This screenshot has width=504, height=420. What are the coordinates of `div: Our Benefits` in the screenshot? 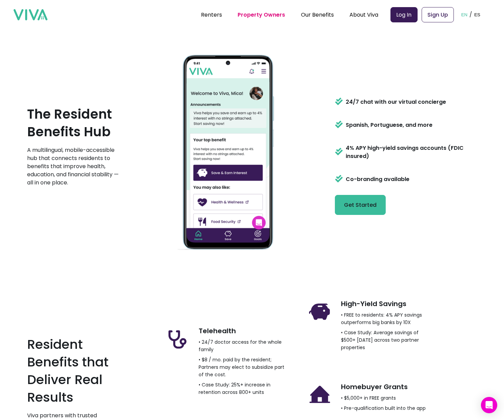 It's located at (317, 14).